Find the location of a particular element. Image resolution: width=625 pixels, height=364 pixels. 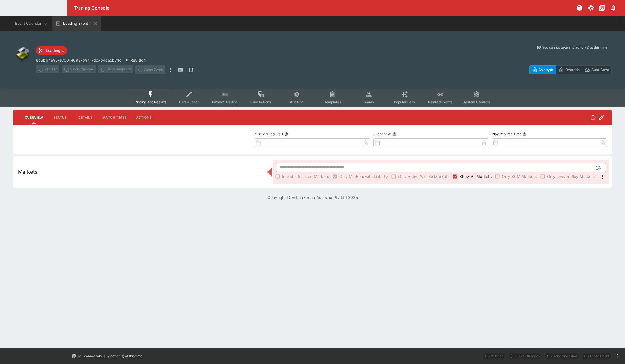

button: Auto-Save is located at coordinates (596, 69).